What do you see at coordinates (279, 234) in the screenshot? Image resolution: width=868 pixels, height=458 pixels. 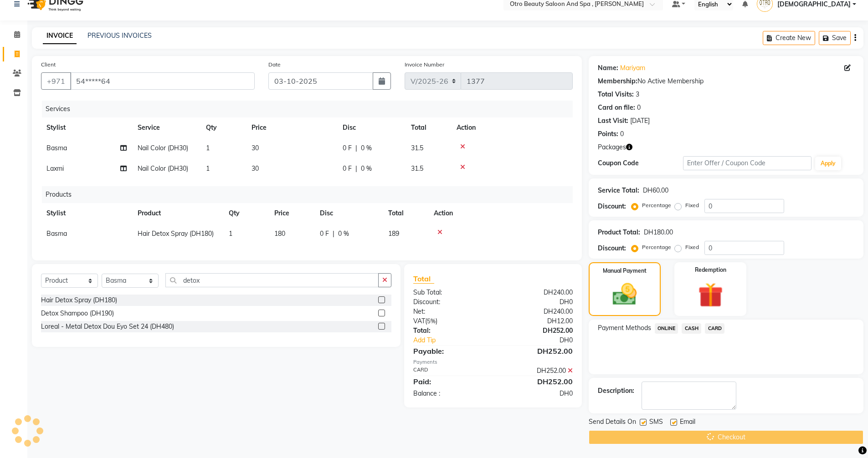 I see `span: 180` at bounding box center [279, 234].